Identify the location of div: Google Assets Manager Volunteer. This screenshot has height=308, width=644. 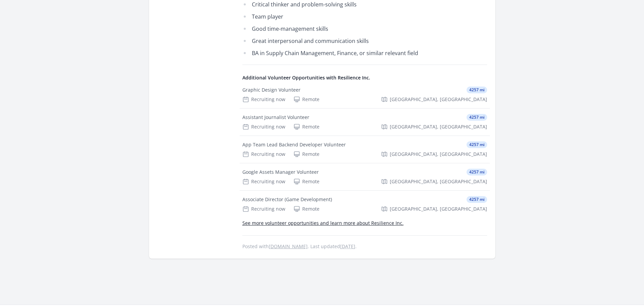
(280, 172).